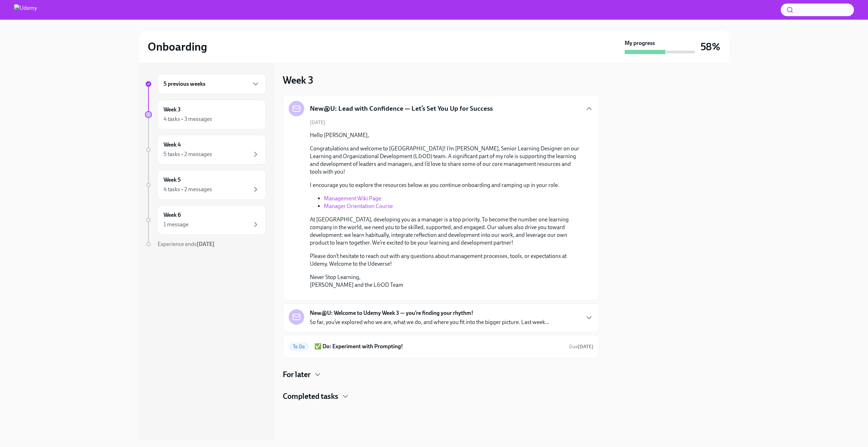 This screenshot has width=868, height=447. What do you see at coordinates (402, 108) in the screenshot?
I see `h5: New@U: Lead with Confidence — Let’s Set You Up for Success` at bounding box center [402, 108].